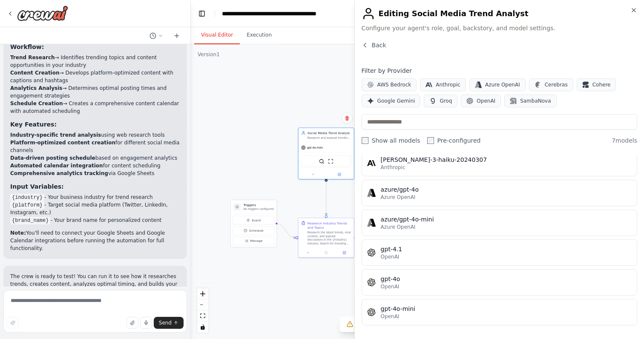 Image resolution: width=644 pixels, height=339 pixels. I want to click on strong: Key Features:, so click(33, 125).